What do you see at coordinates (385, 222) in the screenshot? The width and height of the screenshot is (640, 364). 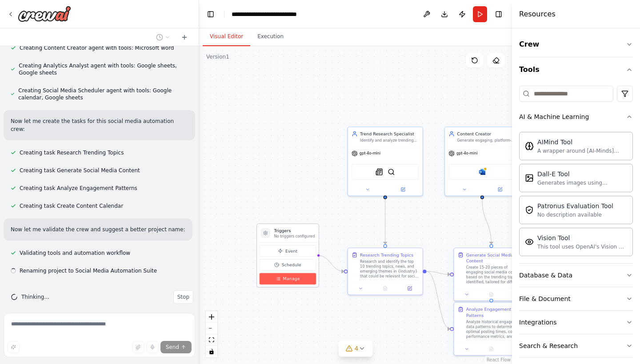 I see `g: Edge from b1458824-5b7b-4d2a-a4a3-d772be742bc3 to aed33bbc-e38a-4d23-9d76-e48ee3e16b5c` at bounding box center [385, 222].